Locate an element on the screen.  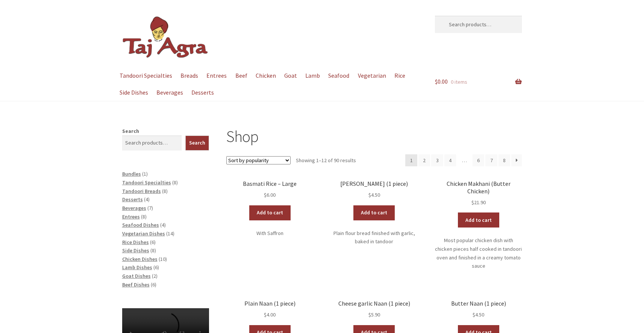
bdi: 6.00 is located at coordinates (269, 195).